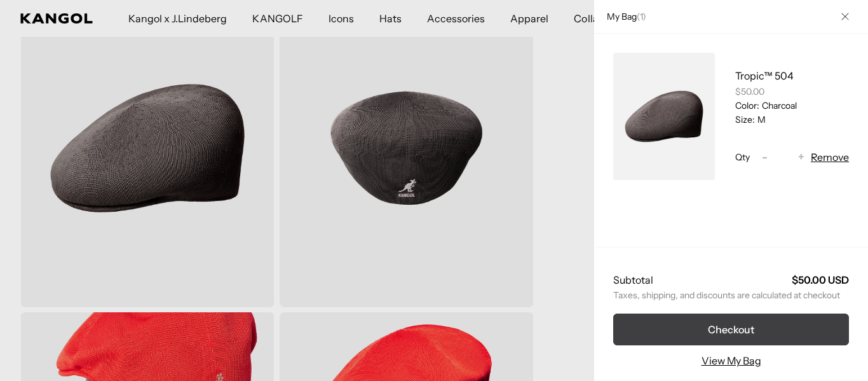 The height and width of the screenshot is (381, 868). Describe the element at coordinates (783, 157) in the screenshot. I see `input: Quantity for Tropic™ 504` at that location.